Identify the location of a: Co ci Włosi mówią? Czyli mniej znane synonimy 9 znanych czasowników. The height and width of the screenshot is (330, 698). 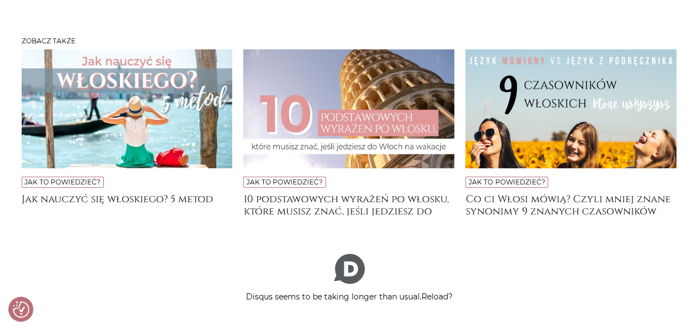
(571, 204).